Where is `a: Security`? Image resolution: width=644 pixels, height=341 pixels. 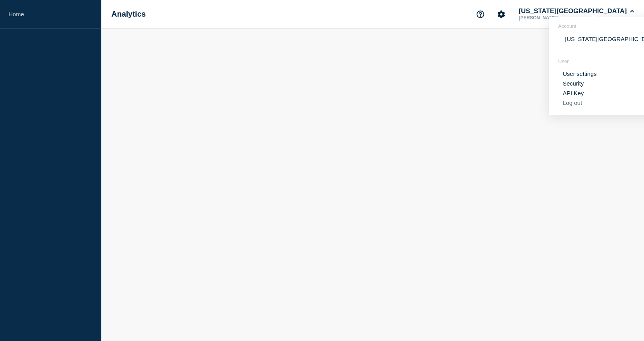
a: Security is located at coordinates (573, 83).